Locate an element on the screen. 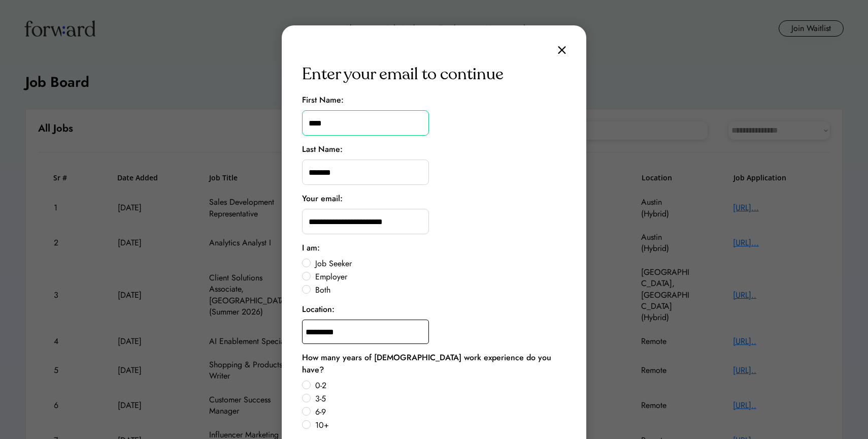 The image size is (868, 439). label: 10+ is located at coordinates (439, 425).